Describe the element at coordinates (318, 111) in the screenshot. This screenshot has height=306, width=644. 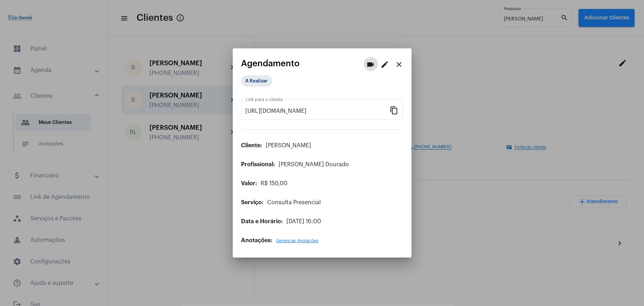
I see `input: Link` at that location.